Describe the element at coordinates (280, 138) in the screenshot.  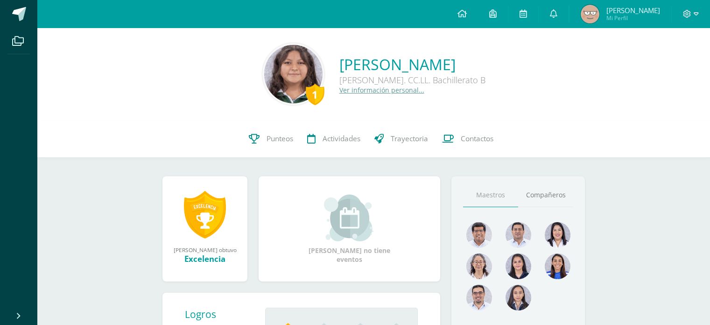
I see `span: Punteos` at that location.